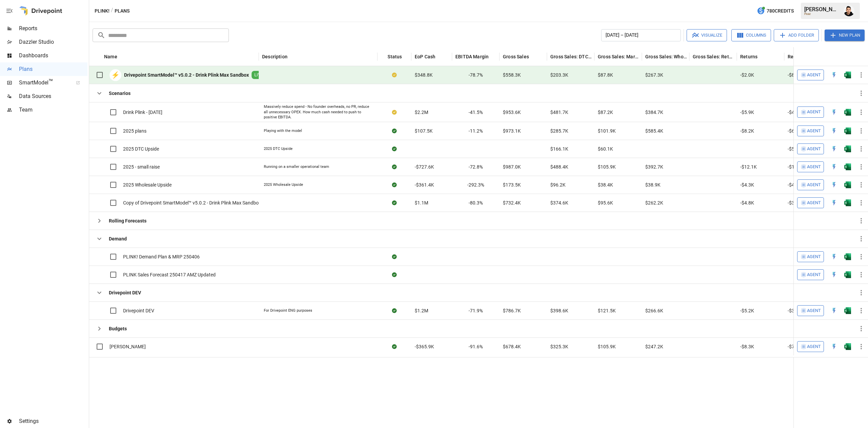 The height and width of the screenshot is (428, 868). I want to click on div: EBITDA Margin, so click(472, 57).